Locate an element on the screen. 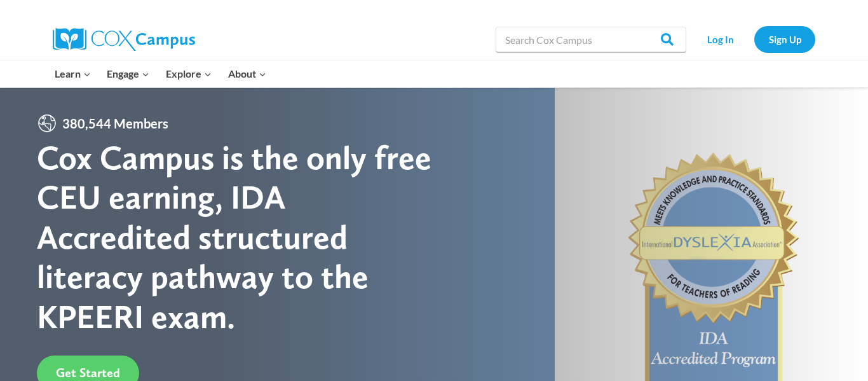  a: Log In is located at coordinates (720, 39).